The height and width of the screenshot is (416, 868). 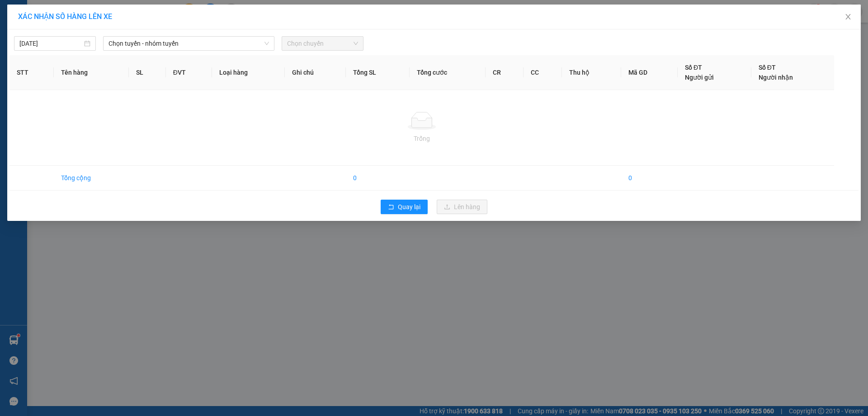 What do you see at coordinates (267, 43) in the screenshot?
I see `span: down` at bounding box center [267, 43].